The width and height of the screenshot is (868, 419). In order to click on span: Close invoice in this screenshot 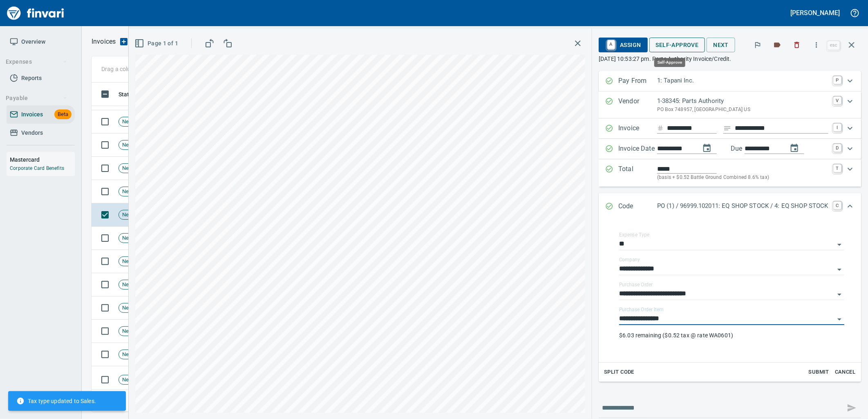, I will do `click(844, 45)`.